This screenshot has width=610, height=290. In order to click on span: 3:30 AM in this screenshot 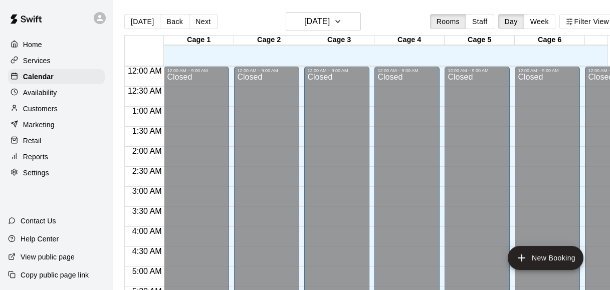, I will do `click(147, 211)`.